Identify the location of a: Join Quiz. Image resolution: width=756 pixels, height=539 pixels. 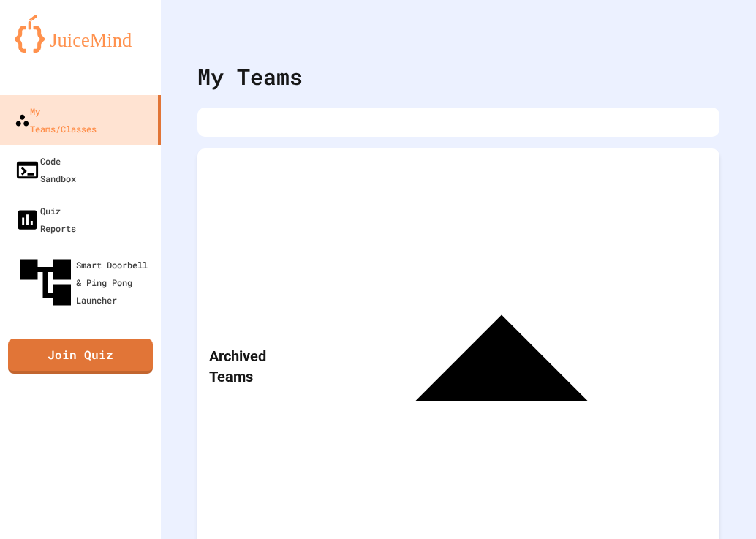
(80, 356).